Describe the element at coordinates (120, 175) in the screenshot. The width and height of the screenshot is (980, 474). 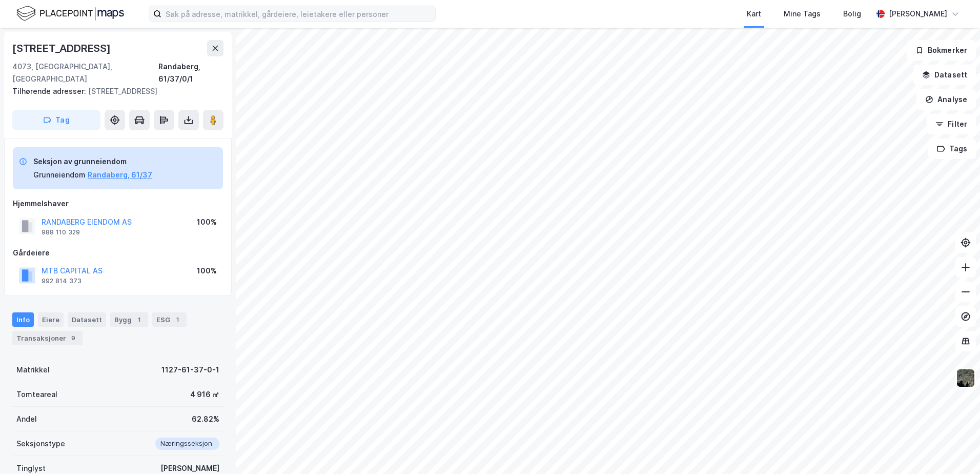
I see `button: Randaberg, 61/37` at that location.